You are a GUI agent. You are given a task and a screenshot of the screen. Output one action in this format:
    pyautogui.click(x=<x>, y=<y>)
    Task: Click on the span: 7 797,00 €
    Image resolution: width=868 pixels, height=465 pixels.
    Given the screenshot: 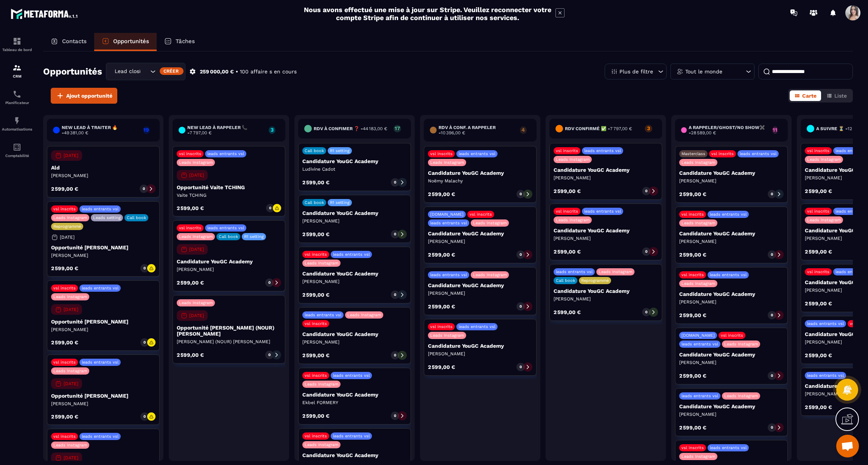 What is the action you would take?
    pyautogui.click(x=621, y=129)
    